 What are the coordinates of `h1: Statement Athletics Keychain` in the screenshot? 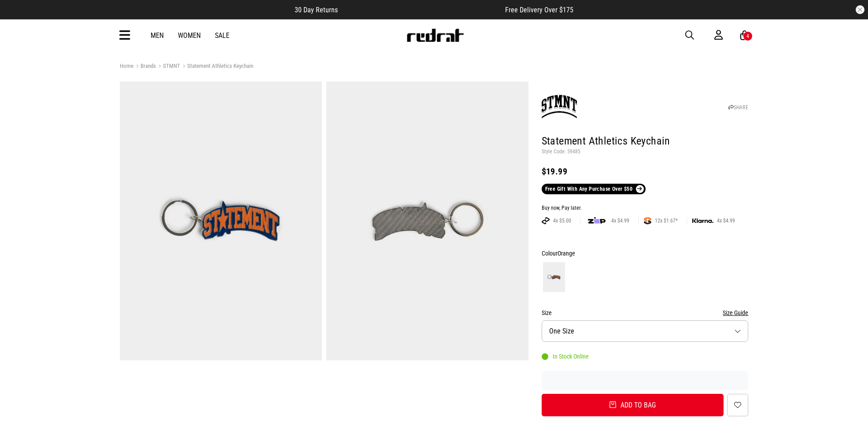 It's located at (645, 142).